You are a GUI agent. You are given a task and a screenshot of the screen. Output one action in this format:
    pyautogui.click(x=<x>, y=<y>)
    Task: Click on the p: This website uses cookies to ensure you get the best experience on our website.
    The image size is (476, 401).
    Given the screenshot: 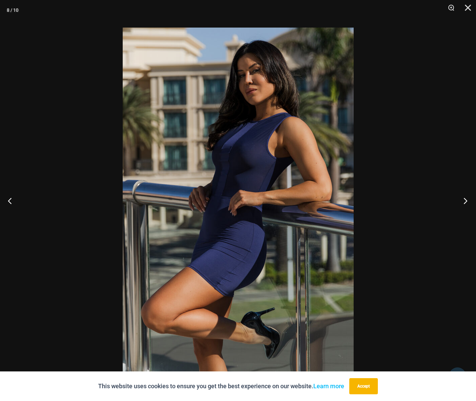 What is the action you would take?
    pyautogui.click(x=221, y=386)
    